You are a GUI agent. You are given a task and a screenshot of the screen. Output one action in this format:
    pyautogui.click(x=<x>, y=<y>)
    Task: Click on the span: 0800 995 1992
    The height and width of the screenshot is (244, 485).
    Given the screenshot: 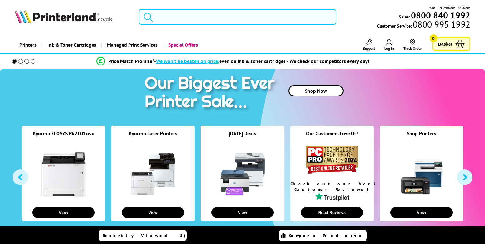 What is the action you would take?
    pyautogui.click(x=441, y=24)
    